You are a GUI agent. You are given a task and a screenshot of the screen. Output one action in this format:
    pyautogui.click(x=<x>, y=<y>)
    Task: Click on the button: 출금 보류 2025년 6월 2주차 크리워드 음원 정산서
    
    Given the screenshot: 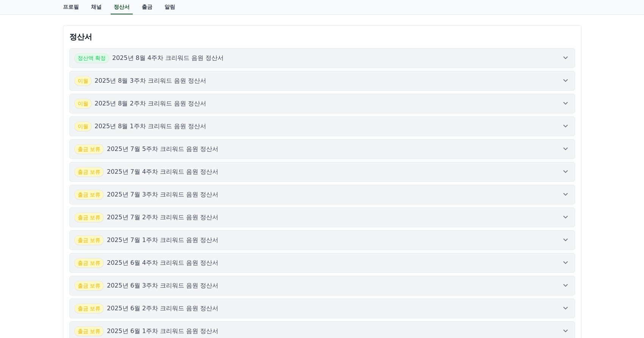 What is the action you would take?
    pyautogui.click(x=322, y=308)
    